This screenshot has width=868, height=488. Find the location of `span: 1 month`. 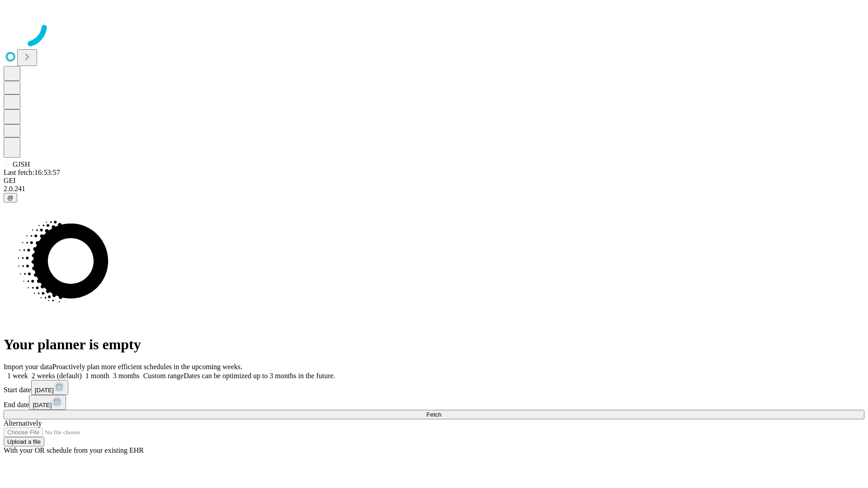

span: 1 month is located at coordinates (97, 376).